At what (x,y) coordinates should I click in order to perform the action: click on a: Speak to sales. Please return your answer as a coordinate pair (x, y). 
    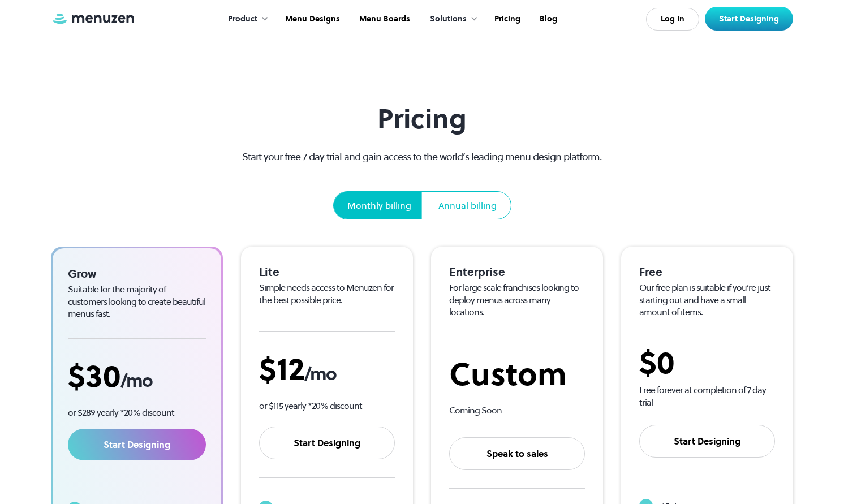
    Looking at the image, I should click on (517, 454).